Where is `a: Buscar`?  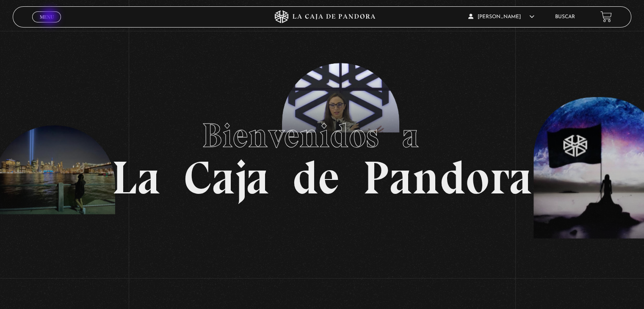 a: Buscar is located at coordinates (565, 17).